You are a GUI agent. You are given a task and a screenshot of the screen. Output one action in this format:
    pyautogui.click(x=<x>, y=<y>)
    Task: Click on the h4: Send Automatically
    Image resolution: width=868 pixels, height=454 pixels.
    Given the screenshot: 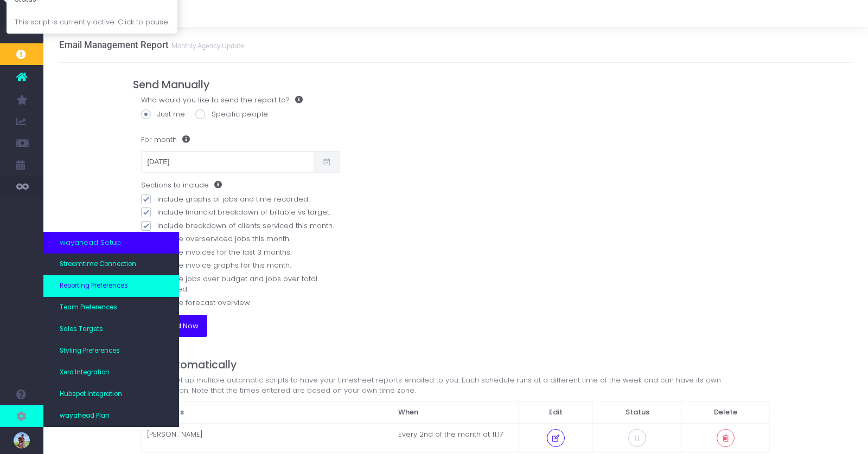 What is the action you would take?
    pyautogui.click(x=455, y=365)
    